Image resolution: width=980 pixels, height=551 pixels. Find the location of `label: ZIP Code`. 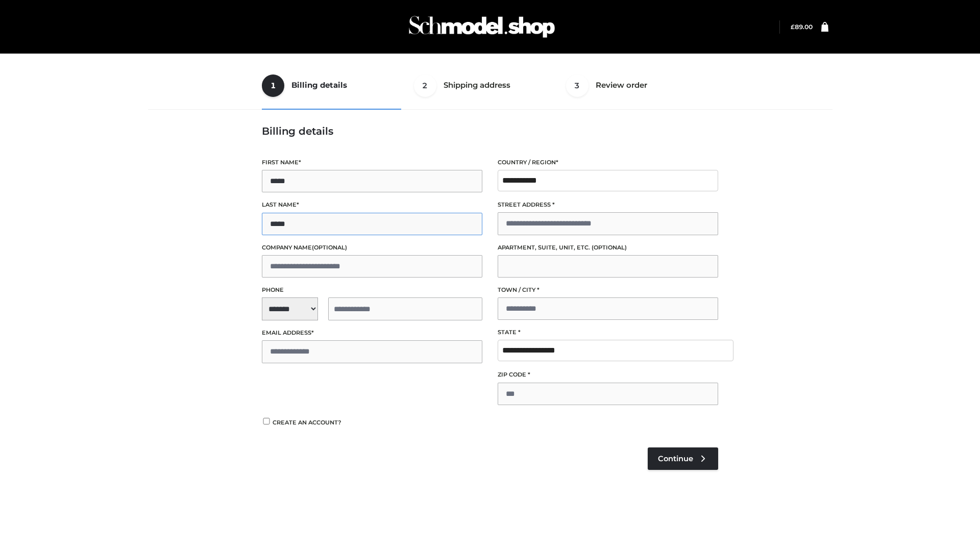

label: ZIP Code is located at coordinates (608, 374).